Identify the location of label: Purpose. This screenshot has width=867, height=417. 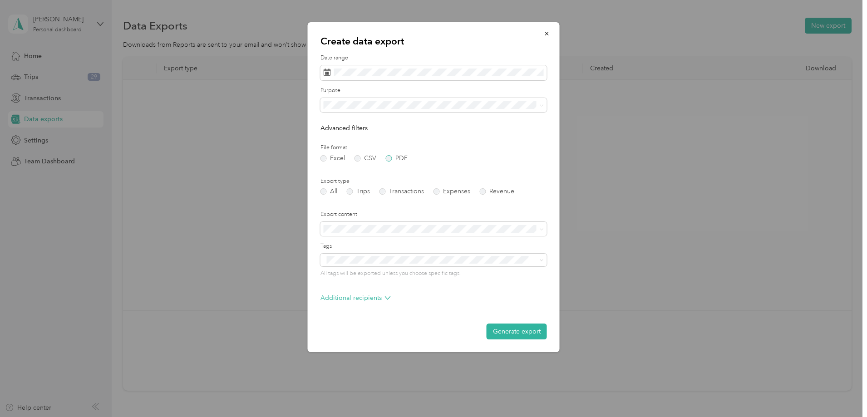
(434, 91).